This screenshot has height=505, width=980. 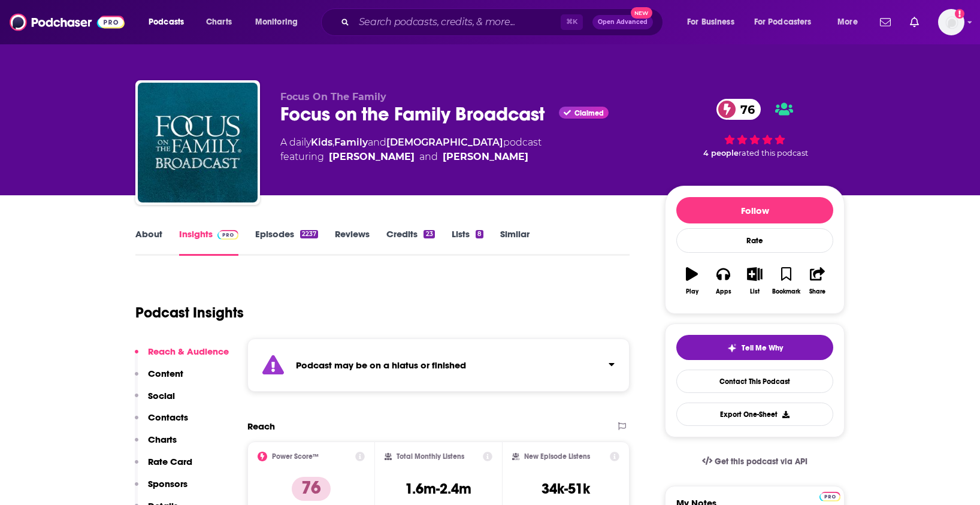 I want to click on strong: Podcast may be on a hiatus or finished, so click(x=381, y=365).